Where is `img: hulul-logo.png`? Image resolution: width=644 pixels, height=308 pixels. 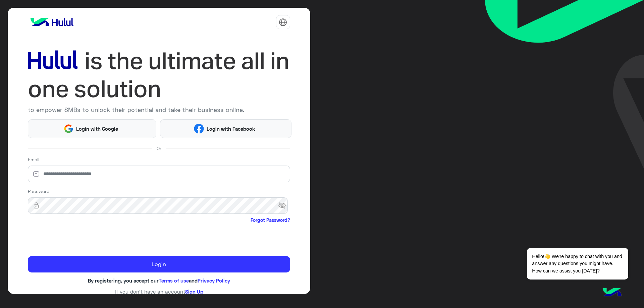 img: hulul-logo.png is located at coordinates (612, 293).